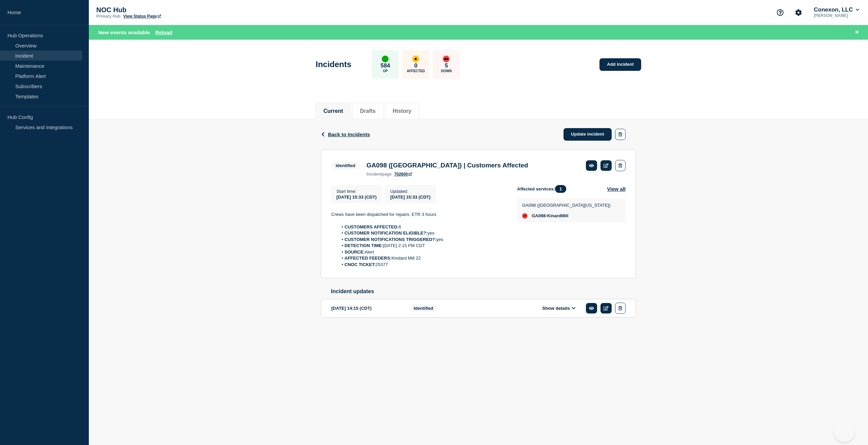 Image resolution: width=868 pixels, height=445 pixels. What do you see at coordinates (422, 265) in the screenshot?
I see `li: 25377` at bounding box center [422, 265].